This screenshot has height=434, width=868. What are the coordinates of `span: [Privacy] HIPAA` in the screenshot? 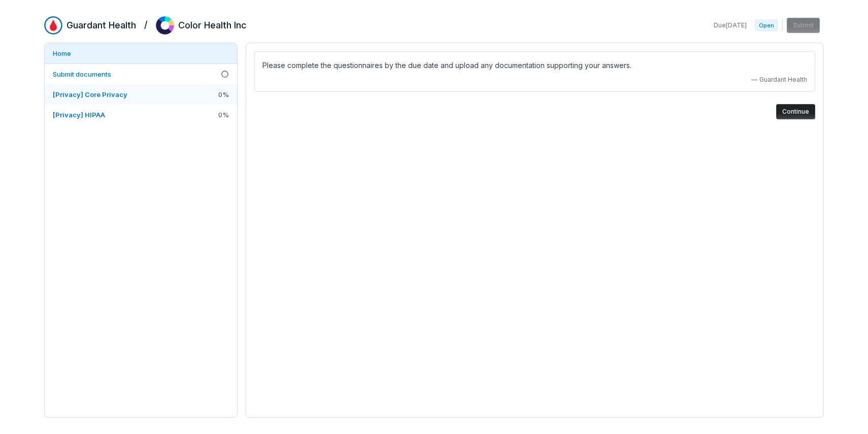 It's located at (79, 115).